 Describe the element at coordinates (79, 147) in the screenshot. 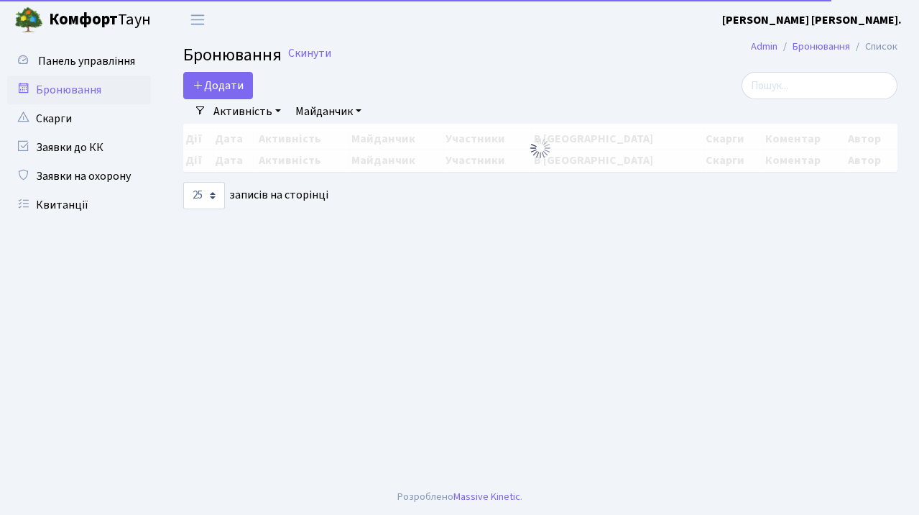

I see `a: Заявки до КК` at that location.